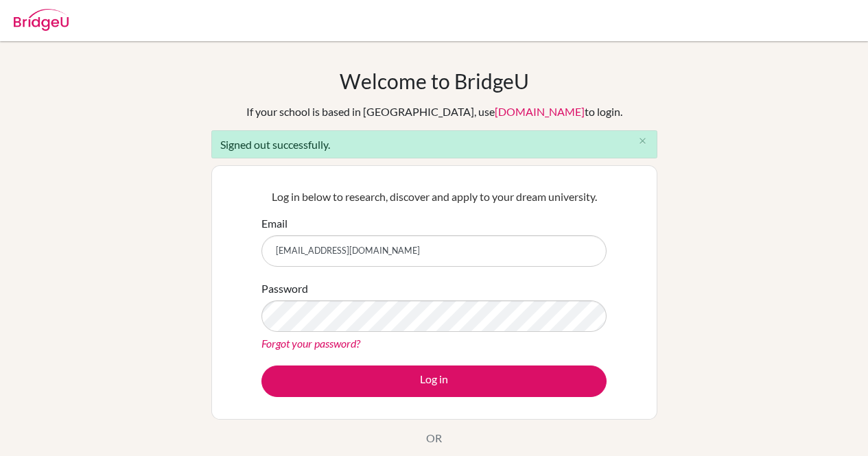 This screenshot has width=868, height=456. I want to click on div: Signed out successfully., so click(434, 144).